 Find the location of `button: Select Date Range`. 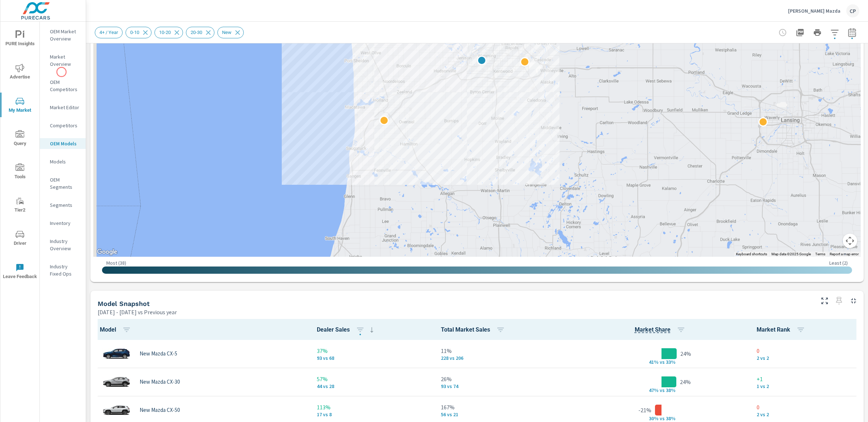

button: Select Date Range is located at coordinates (852, 33).